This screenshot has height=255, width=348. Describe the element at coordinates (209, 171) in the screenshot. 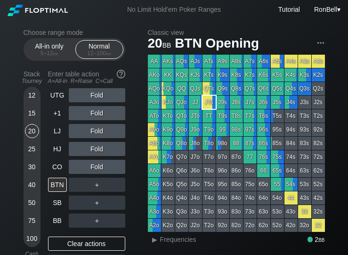

I see `div: T6o` at that location.